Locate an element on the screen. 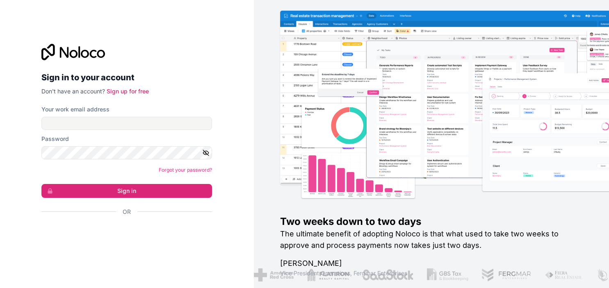 The image size is (609, 288). a: Forgot your password? is located at coordinates (185, 170).